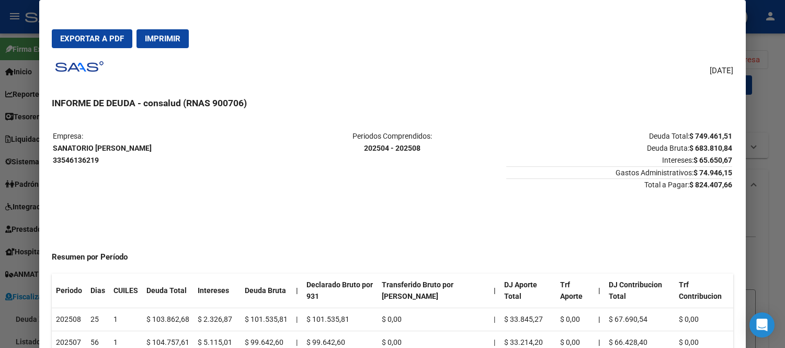 The height and width of the screenshot is (348, 785). What do you see at coordinates (163, 39) in the screenshot?
I see `span: Imprimir` at bounding box center [163, 39].